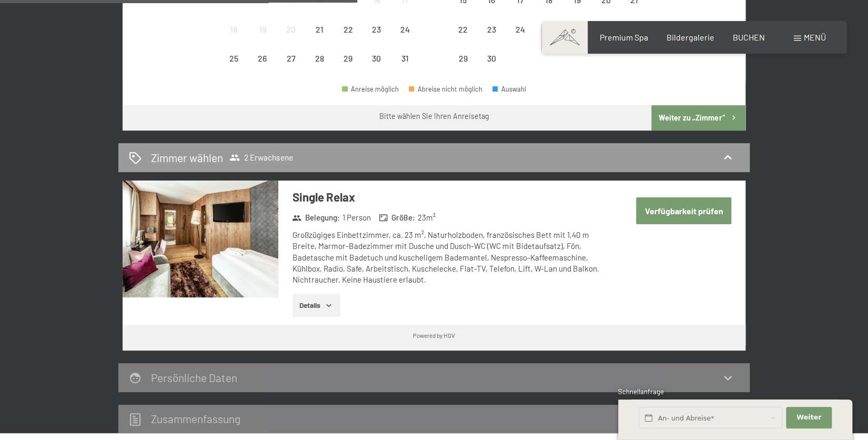  Describe the element at coordinates (291, 29) in the screenshot. I see `div: Wed Aug 20 2025` at that location.